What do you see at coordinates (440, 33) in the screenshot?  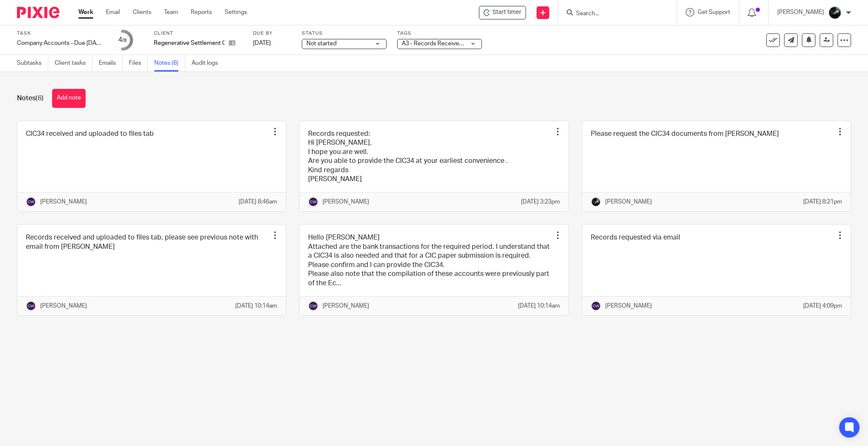 I see `label: Tags` at bounding box center [440, 33].